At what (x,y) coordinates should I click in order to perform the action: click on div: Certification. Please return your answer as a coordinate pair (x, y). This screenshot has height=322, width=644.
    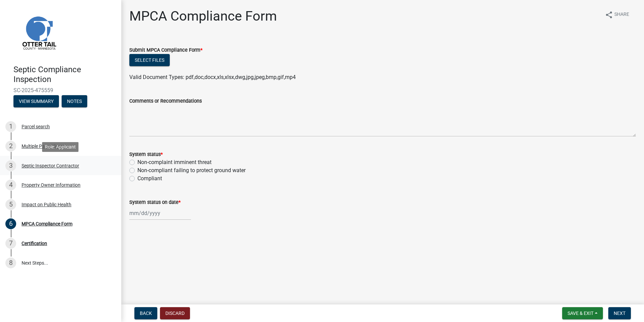
    Looking at the image, I should click on (34, 243).